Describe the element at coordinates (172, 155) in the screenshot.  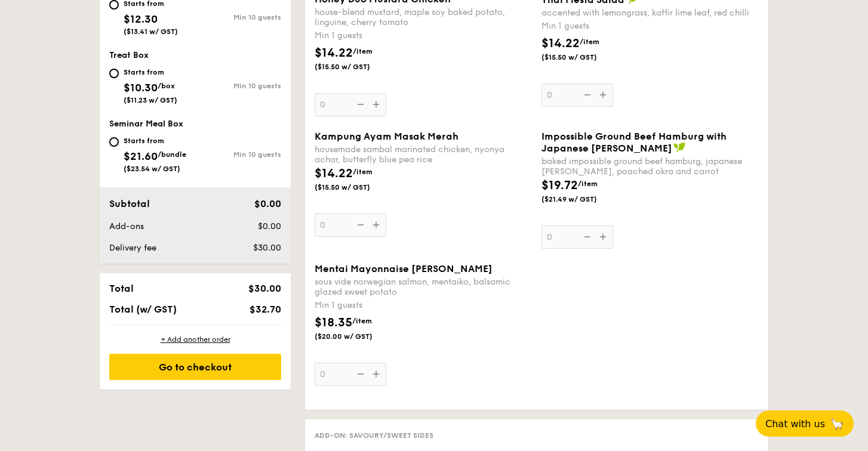
I see `span: /bundle` at that location.